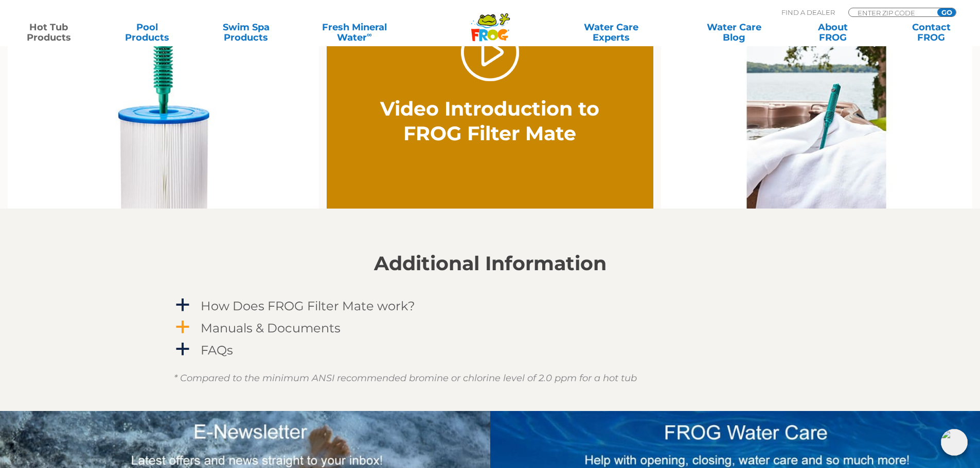 This screenshot has width=980, height=468. What do you see at coordinates (354, 32) in the screenshot?
I see `a: Fresh MineralWater∞` at bounding box center [354, 32].